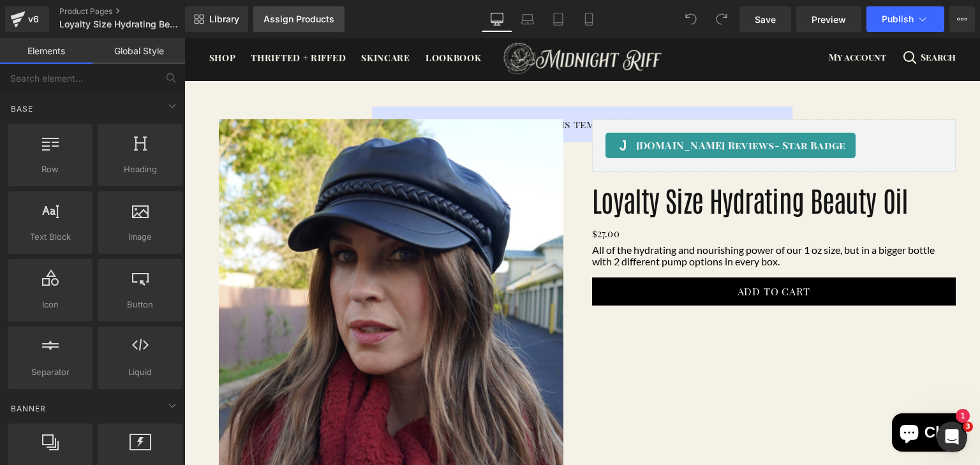 The image size is (980, 465). What do you see at coordinates (201, 25) in the screenshot?
I see `a: Skincare` at bounding box center [201, 25].